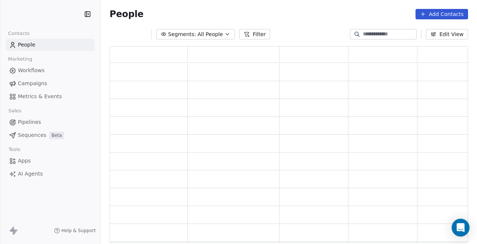  What do you see at coordinates (32, 83) in the screenshot?
I see `span: Campaigns` at bounding box center [32, 83].